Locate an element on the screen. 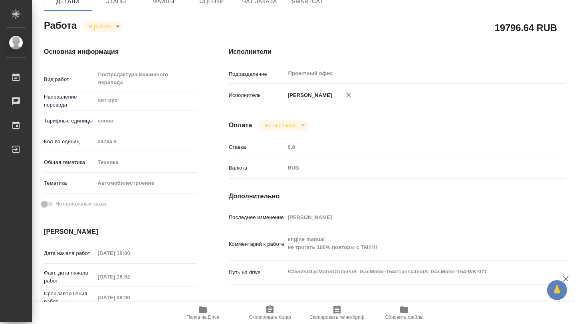 The width and height of the screenshot is (575, 324). textarea: engine manual не трогать 100% повторы с ТМ!!!!! is located at coordinates (412, 243).